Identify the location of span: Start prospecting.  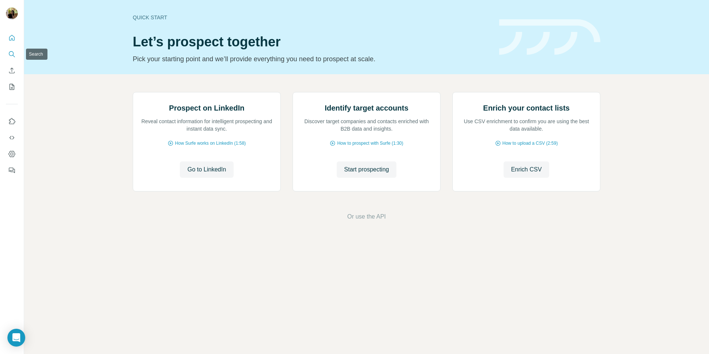
(366, 170).